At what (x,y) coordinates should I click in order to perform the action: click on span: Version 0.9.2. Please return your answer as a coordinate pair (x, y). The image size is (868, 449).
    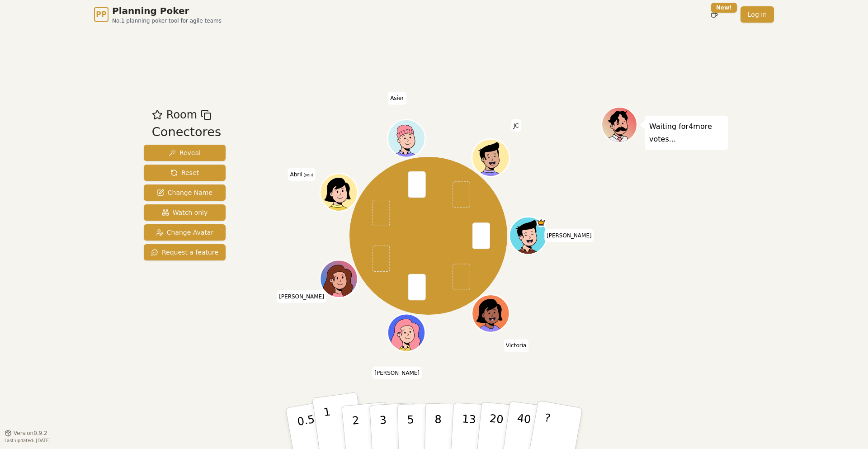
    Looking at the image, I should click on (30, 433).